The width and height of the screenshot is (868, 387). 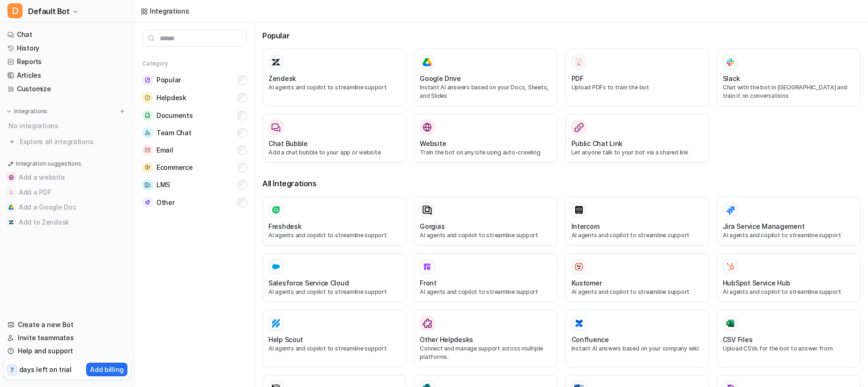 I want to click on button: Chat BubbleAdd a chat bubble to your app or website, so click(x=334, y=138).